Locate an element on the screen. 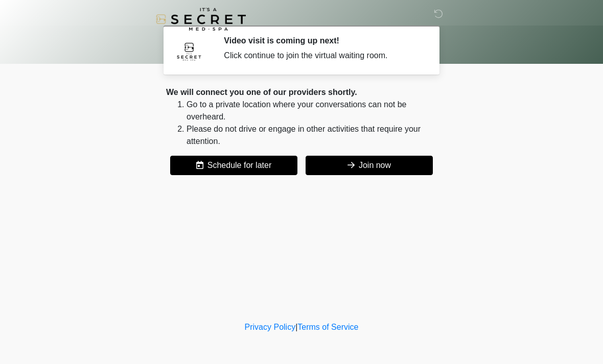  div: Click continue to join the virtual waiting room. is located at coordinates (322, 56).